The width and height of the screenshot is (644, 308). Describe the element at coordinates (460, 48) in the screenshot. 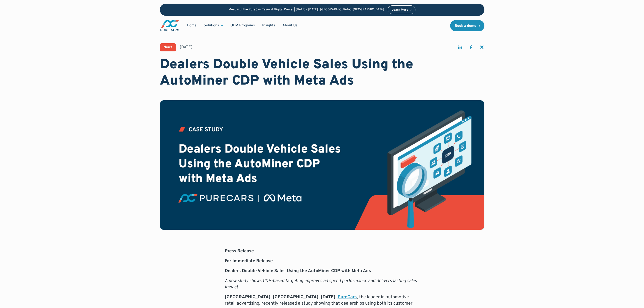

I see `a: share on linkedin` at that location.